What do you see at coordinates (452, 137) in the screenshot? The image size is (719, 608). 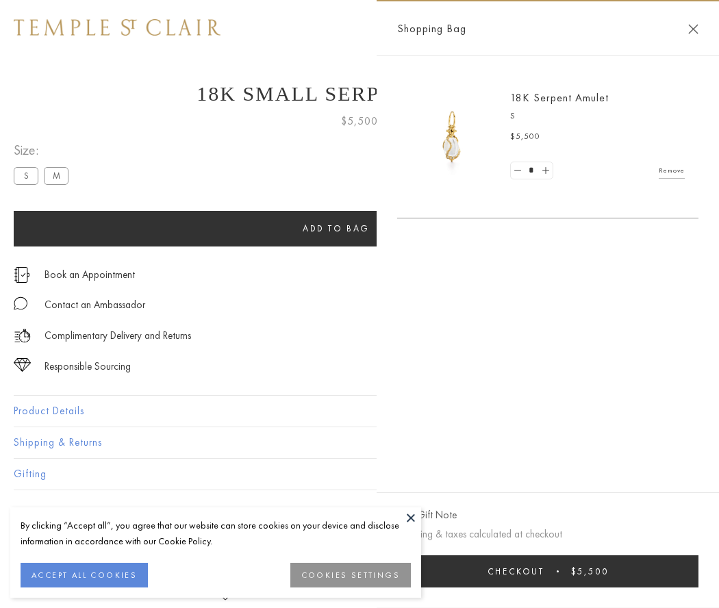 I see `img: P51836-E11SERPPV` at bounding box center [452, 137].